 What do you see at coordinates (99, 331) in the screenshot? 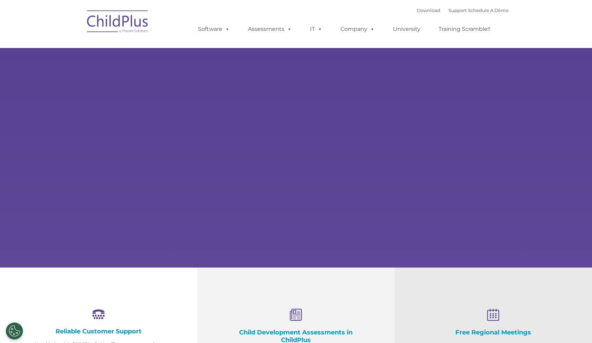
I see `h4: Reliable Customer Support` at bounding box center [99, 331].